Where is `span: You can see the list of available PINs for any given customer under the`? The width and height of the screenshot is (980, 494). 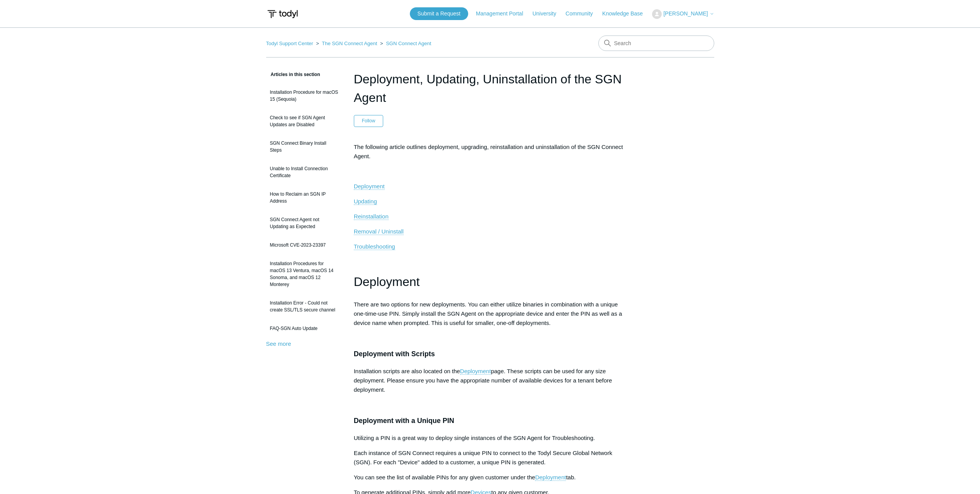
span: You can see the list of available PINs for any given customer under the is located at coordinates (445, 478).